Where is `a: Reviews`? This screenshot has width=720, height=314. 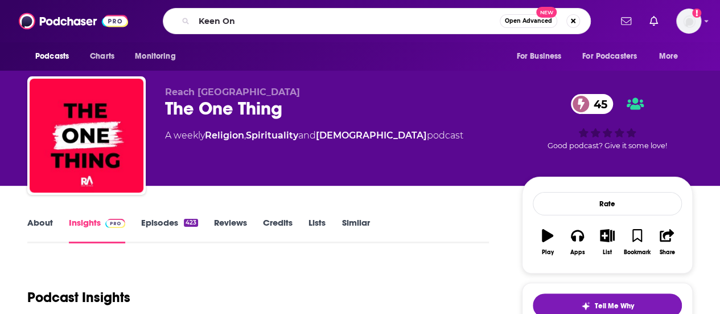 a: Reviews is located at coordinates (231, 230).